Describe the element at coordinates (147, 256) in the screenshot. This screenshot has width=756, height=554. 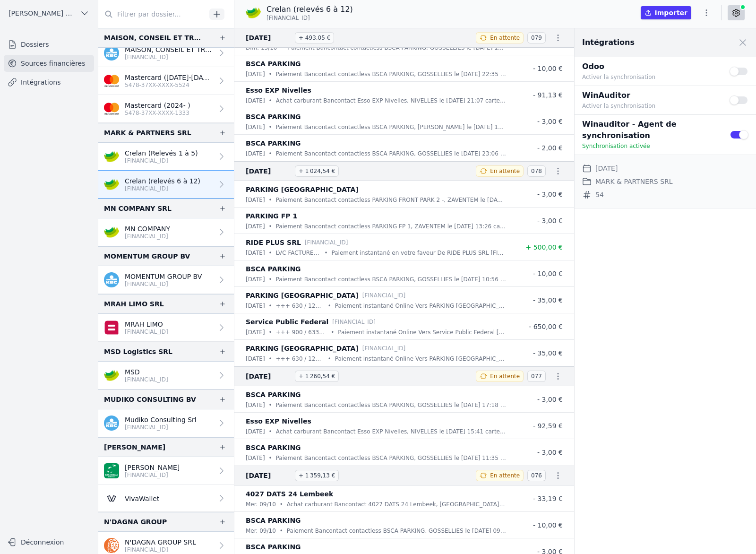
I see `div: MOMENTUM GROUP BV` at that location.